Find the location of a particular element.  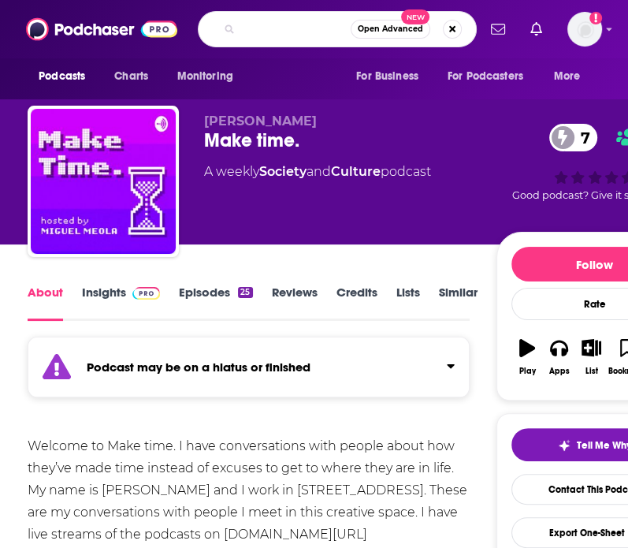

a: Make time. is located at coordinates (103, 181).